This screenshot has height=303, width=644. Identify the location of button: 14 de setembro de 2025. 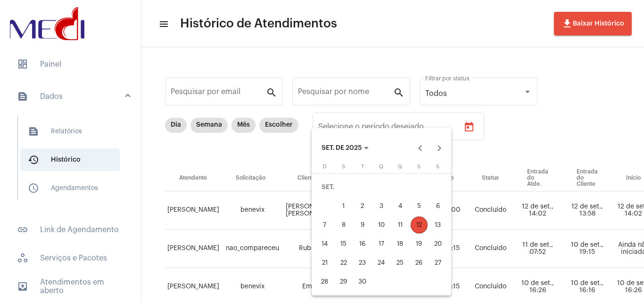
(325, 243).